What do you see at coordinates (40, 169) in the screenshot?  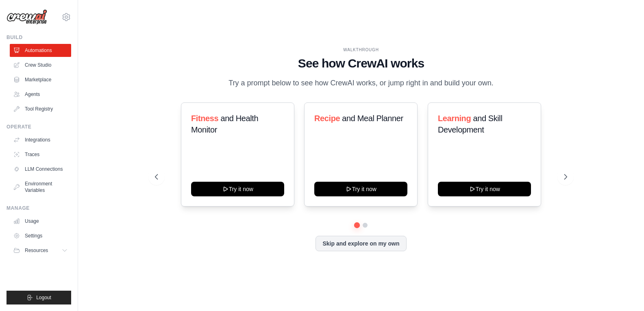 I see `a: LLM Connections` at bounding box center [40, 169].